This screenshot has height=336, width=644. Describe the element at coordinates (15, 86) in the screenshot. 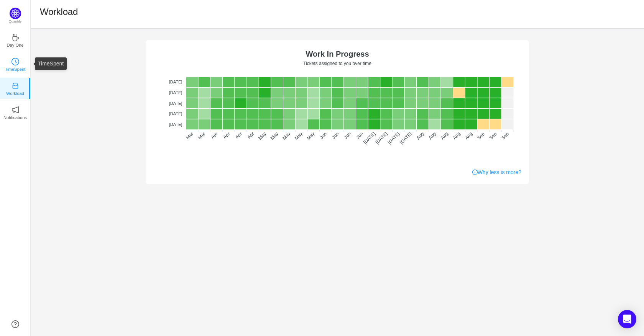

I see `i: icon: inbox` at that location.